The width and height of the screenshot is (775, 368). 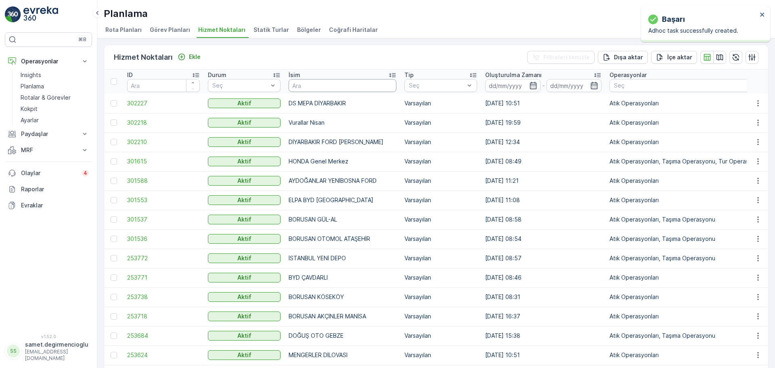 I want to click on p: BORUSAN KÖSEKÖY, so click(x=342, y=297).